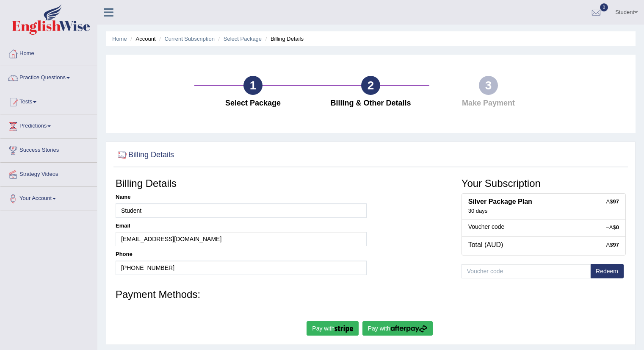 The image size is (644, 350). I want to click on a: Tests, so click(49, 101).